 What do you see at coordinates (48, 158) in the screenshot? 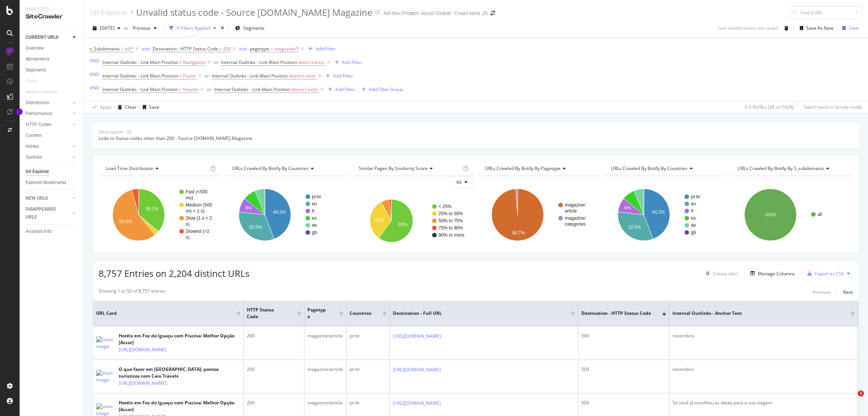
I see `a: Outlinks` at bounding box center [48, 158].